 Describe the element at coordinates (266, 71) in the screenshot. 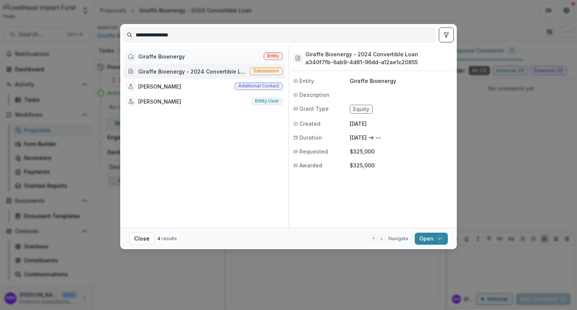

I see `span: Submission` at that location.